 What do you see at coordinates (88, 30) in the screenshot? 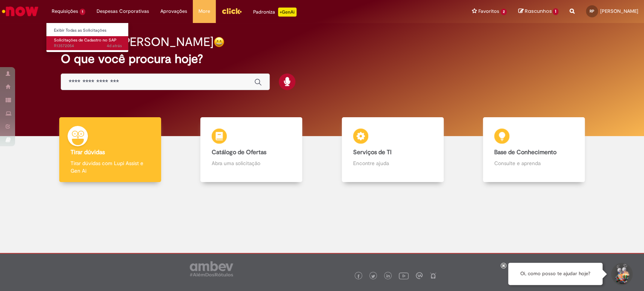
I see `a: Exibir Todas as Solicitações` at bounding box center [88, 30].